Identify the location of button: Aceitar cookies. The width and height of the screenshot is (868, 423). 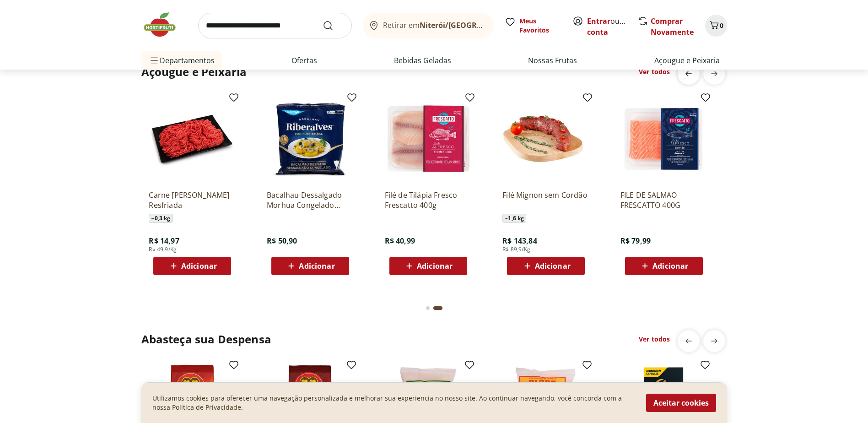
(681, 403).